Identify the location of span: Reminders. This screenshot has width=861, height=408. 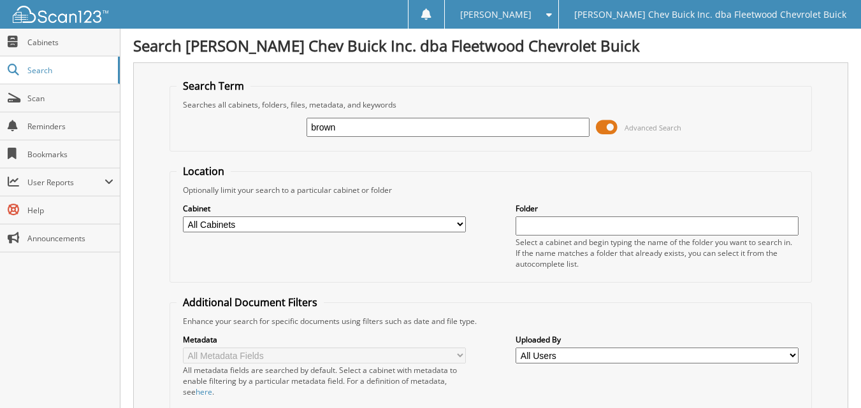
(70, 126).